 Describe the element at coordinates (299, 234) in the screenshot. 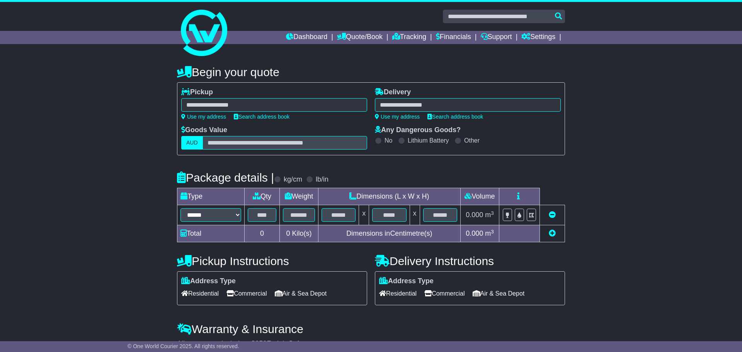

I see `td: Kilo(s)` at that location.